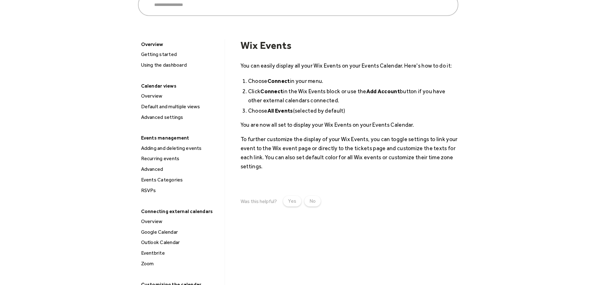  What do you see at coordinates (180, 54) in the screenshot?
I see `a: Getting started` at bounding box center [180, 54].